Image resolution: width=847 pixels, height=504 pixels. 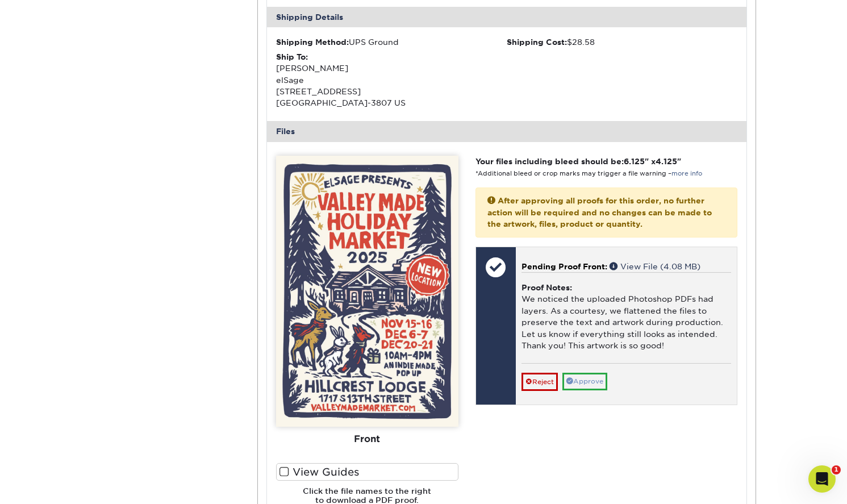 What do you see at coordinates (655, 267) in the screenshot?
I see `a: View File (4.08 MB)` at bounding box center [655, 267].